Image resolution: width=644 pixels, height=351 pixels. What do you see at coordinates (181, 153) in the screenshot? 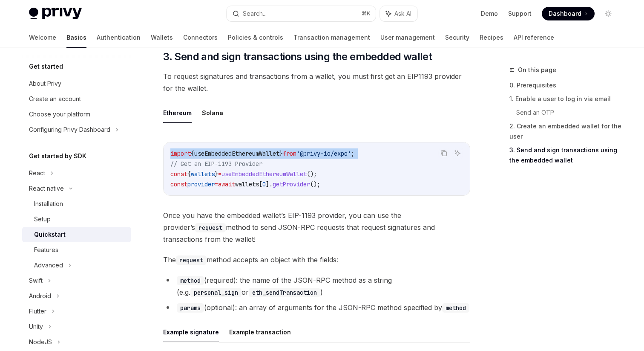
I see `span: import` at bounding box center [181, 153].